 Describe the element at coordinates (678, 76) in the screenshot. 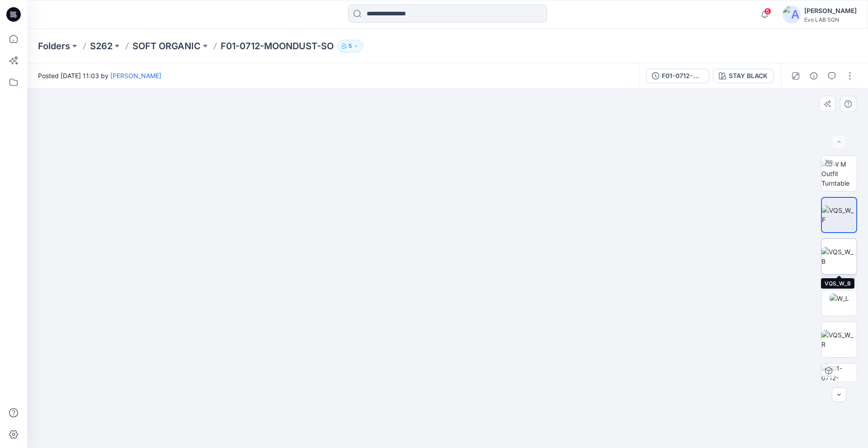

I see `button: F01-0712-MOONDUST` at that location.